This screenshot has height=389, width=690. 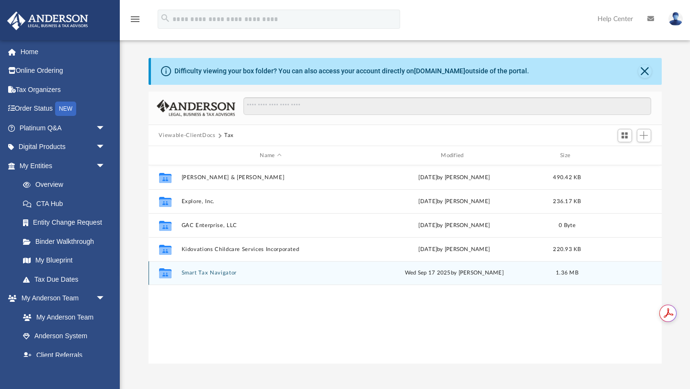 I want to click on a: My Blueprint, so click(x=64, y=261).